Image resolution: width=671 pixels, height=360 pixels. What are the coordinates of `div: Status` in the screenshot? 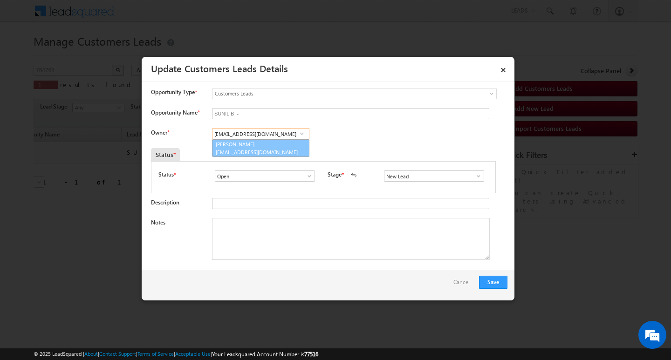 It's located at (166, 155).